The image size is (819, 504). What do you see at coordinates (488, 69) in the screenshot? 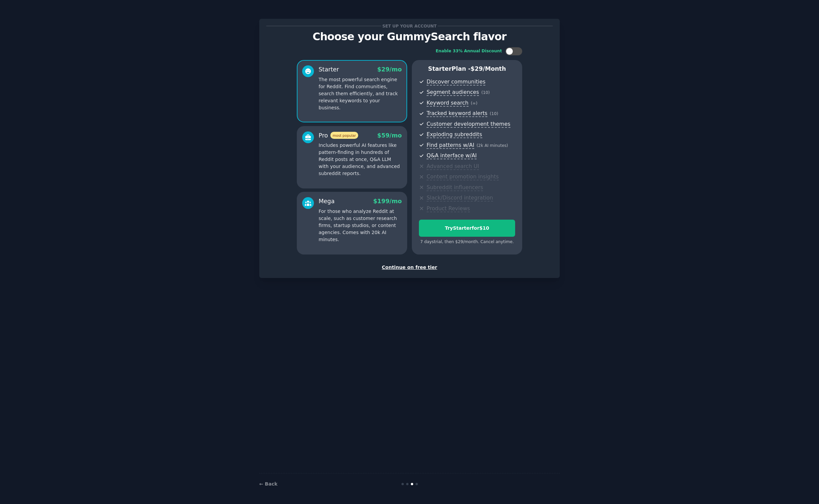
I see `span: $ 29 /month` at bounding box center [488, 69].